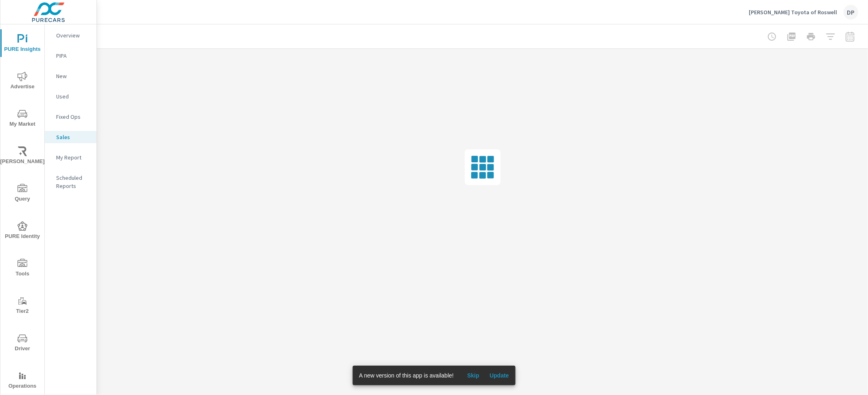  What do you see at coordinates (71, 96) in the screenshot?
I see `div: Used` at bounding box center [71, 96].